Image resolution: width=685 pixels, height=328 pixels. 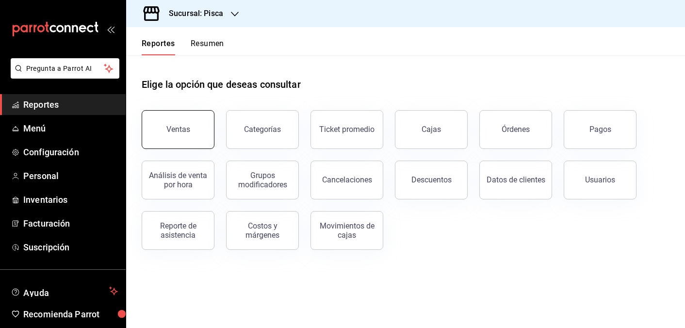 What do you see at coordinates (262, 180) in the screenshot?
I see `div: Grupos modificadores` at bounding box center [262, 180].